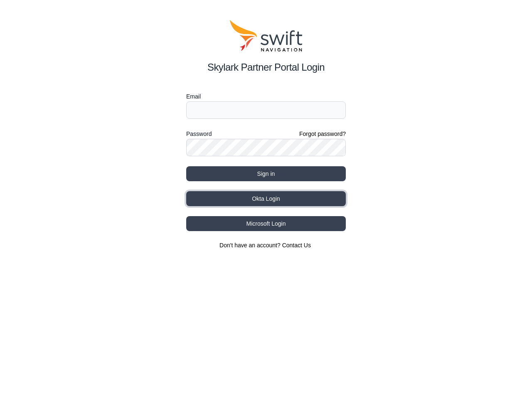 The image size is (532, 399). Describe the element at coordinates (266, 199) in the screenshot. I see `button: Okta Login` at that location.